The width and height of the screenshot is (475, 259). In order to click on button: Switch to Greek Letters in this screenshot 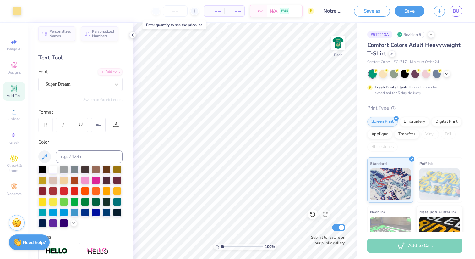, I will do `click(103, 100)`.